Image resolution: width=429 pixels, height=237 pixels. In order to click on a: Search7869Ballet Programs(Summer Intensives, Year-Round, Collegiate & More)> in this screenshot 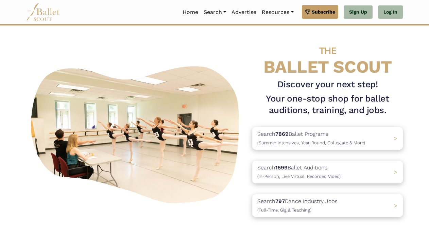, I will do `click(327, 138)`.